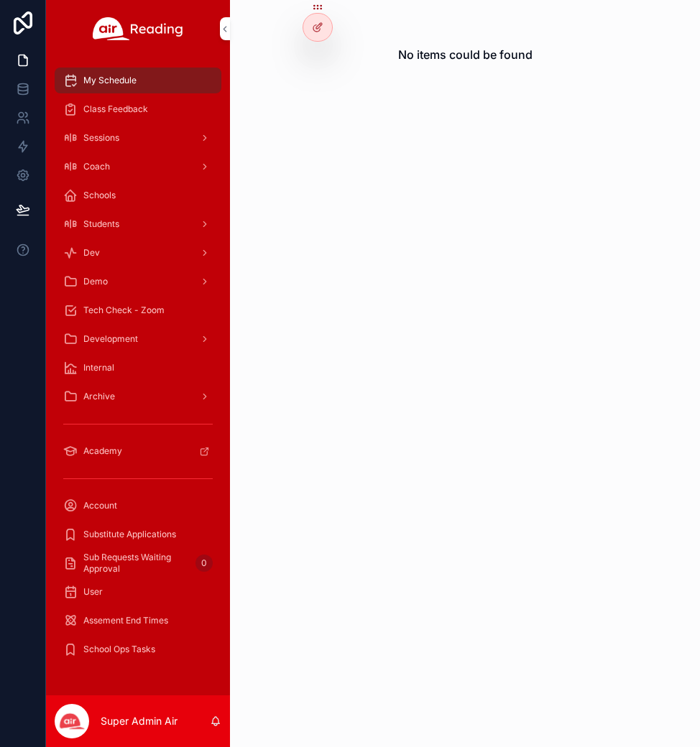 The height and width of the screenshot is (747, 700). Describe the element at coordinates (103, 451) in the screenshot. I see `span: Academy` at that location.